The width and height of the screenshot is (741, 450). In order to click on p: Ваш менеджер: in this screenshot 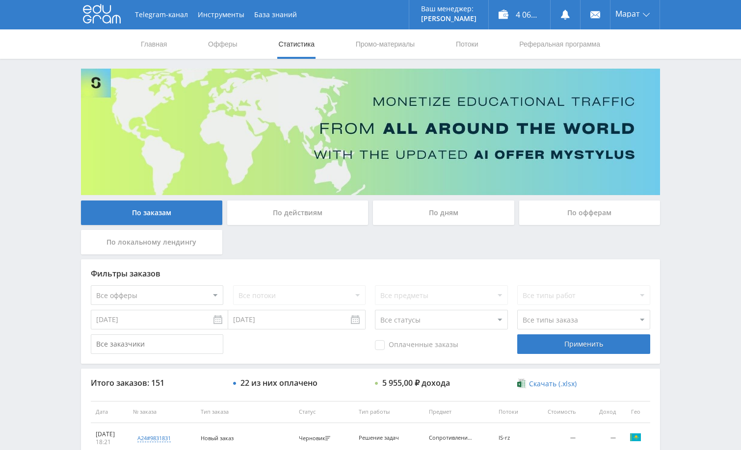, I will do `click(448, 9)`.